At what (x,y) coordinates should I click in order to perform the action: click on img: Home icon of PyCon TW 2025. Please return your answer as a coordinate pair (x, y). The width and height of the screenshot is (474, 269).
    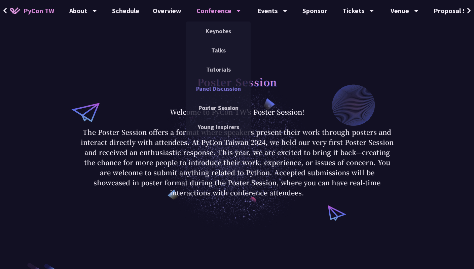
    Looking at the image, I should click on (15, 11).